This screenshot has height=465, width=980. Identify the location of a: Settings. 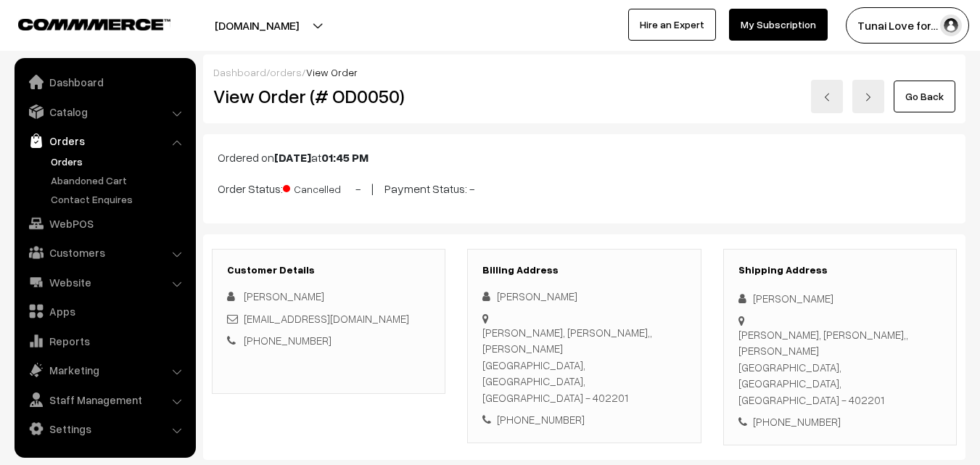
(105, 429).